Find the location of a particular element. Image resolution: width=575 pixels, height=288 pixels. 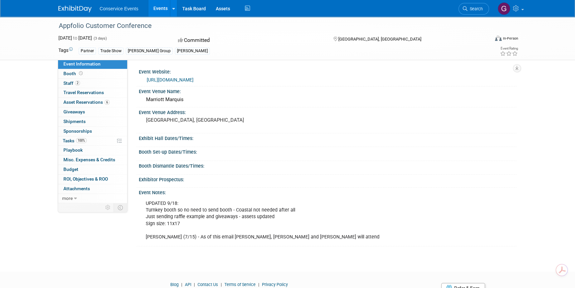

a: Misc. Expenses & Credits is located at coordinates (93, 160).